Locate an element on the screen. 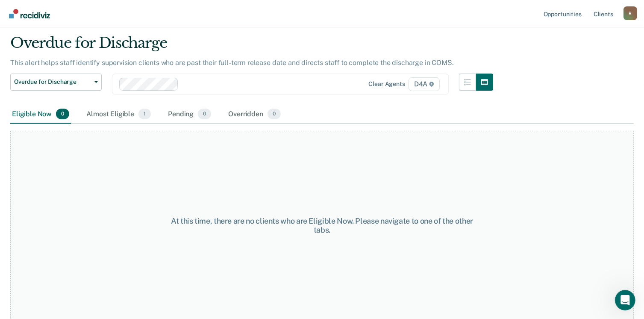  div: At this time, there are no clients who are Eligible Now. Please navigate to one of the other tabs. is located at coordinates (322, 225).